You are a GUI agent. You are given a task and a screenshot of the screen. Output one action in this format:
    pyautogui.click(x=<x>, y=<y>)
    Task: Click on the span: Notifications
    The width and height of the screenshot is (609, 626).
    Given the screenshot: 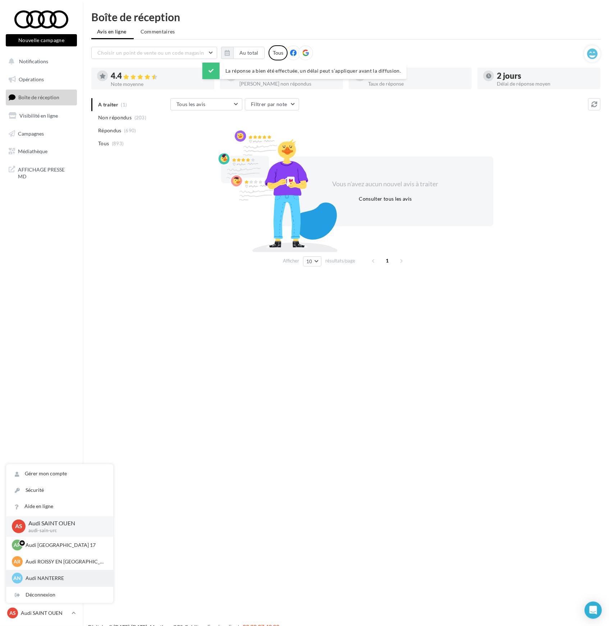 What is the action you would take?
    pyautogui.click(x=33, y=61)
    